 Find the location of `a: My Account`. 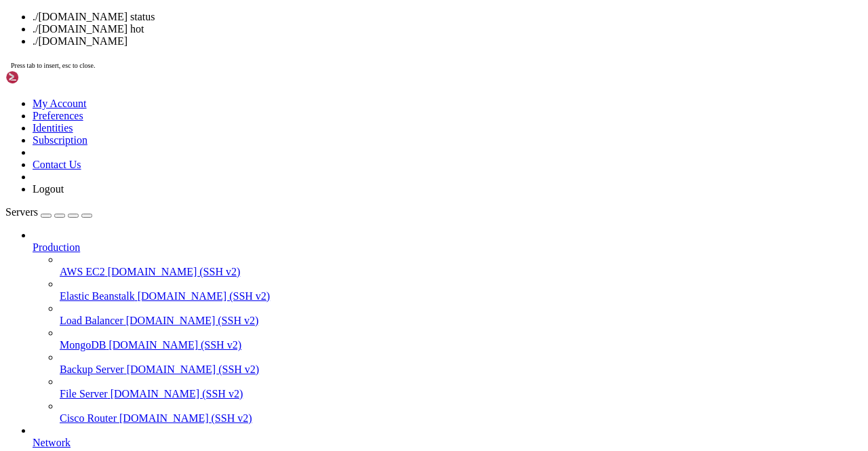

a: My Account is located at coordinates (60, 103).